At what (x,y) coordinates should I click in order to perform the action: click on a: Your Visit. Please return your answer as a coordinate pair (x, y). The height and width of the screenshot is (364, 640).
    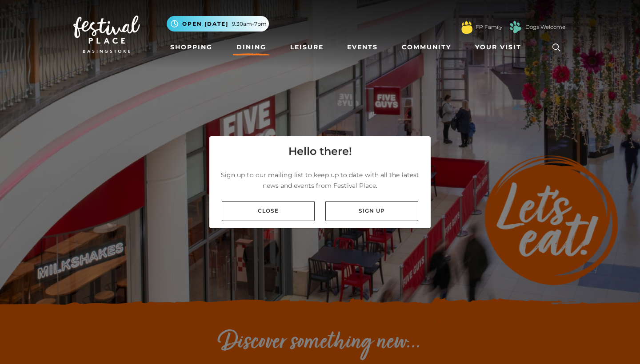
    Looking at the image, I should click on (501, 47).